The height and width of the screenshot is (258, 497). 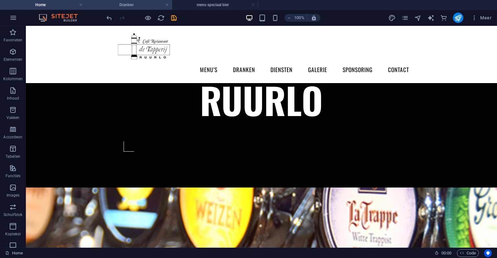 I want to click on a: Klik om selectie op te heffen, dubbelklik om Pagina's te open, so click(x=14, y=253).